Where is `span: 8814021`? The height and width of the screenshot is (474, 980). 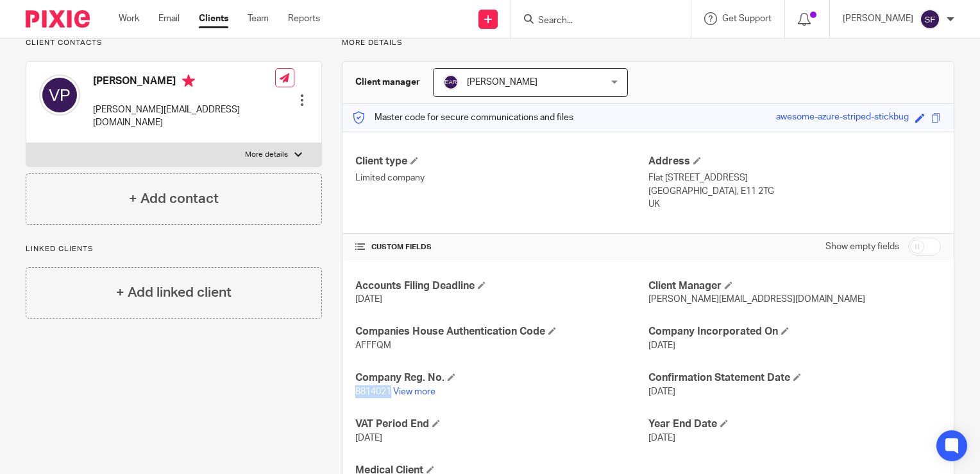
span: 8814021 is located at coordinates (373, 392).